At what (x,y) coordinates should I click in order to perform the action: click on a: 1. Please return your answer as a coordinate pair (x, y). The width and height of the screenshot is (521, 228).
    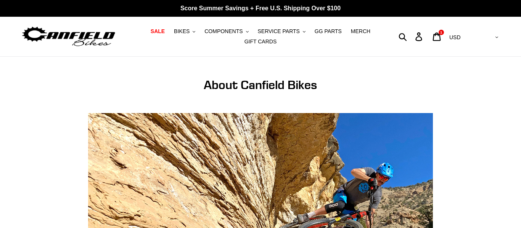
    Looking at the image, I should click on (437, 37).